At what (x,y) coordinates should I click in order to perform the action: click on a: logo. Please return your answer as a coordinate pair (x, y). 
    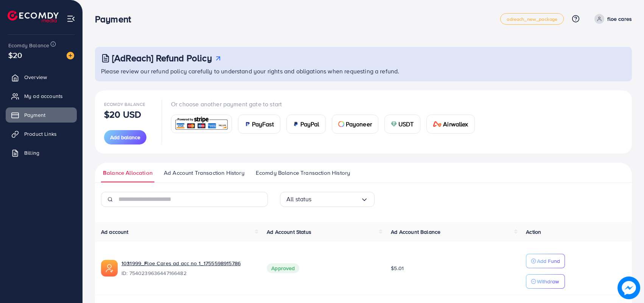
    Looking at the image, I should click on (33, 16).